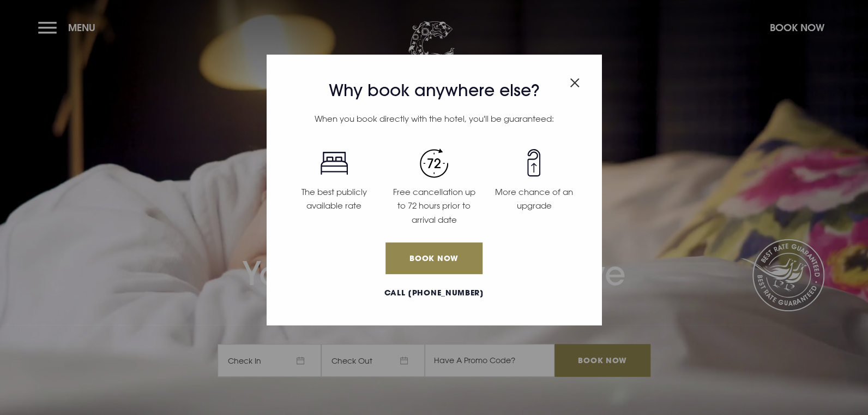 The image size is (868, 415). I want to click on button: Close modal, so click(574, 81).